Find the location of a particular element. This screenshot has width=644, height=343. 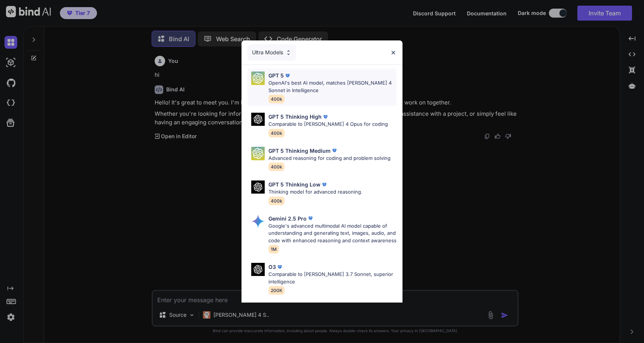

div: Ultra Models is located at coordinates (272, 52).